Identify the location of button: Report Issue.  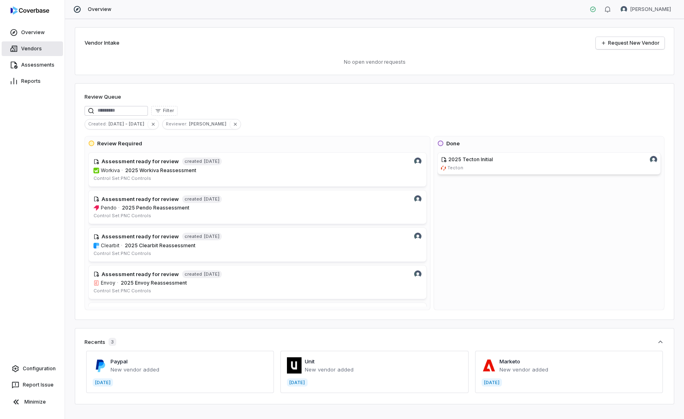
(32, 385).